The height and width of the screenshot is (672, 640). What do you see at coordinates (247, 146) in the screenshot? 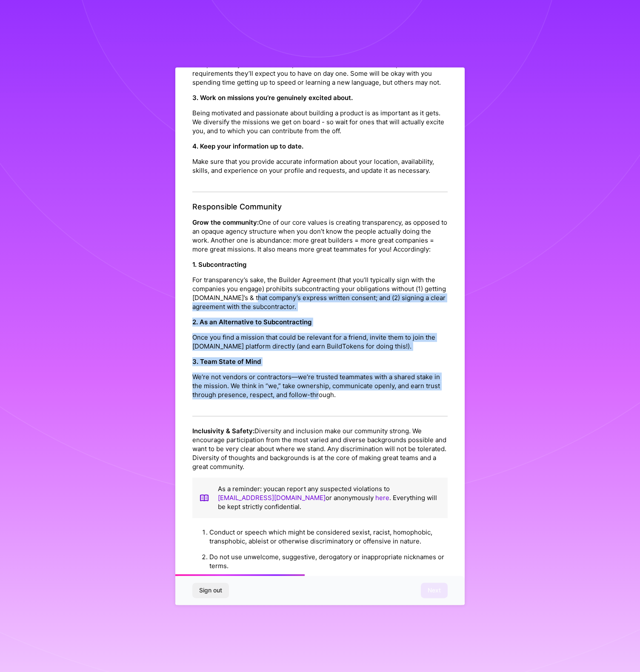
I see `strong: 4. Keep your information up to date.` at bounding box center [247, 146].